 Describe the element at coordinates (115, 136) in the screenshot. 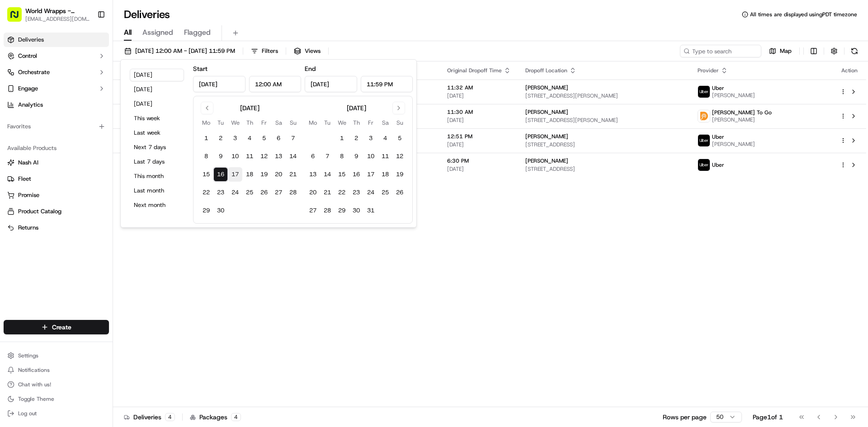

I see `span: API Documentation` at that location.